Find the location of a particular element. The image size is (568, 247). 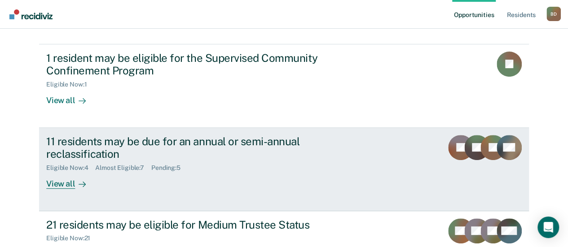

div: B D is located at coordinates (553, 14).